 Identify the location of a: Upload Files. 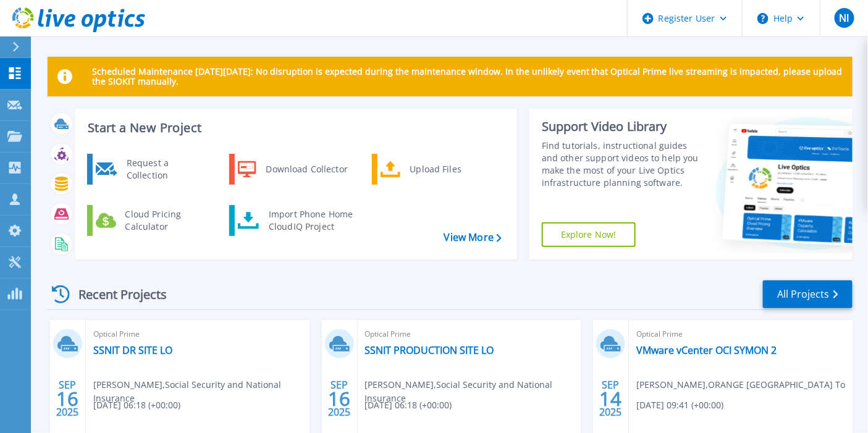
(435, 169).